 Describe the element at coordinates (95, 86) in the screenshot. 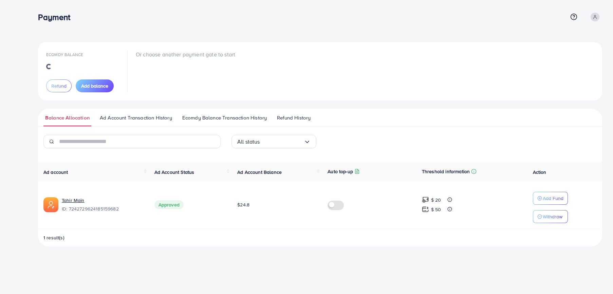

I see `button: Add balance` at that location.